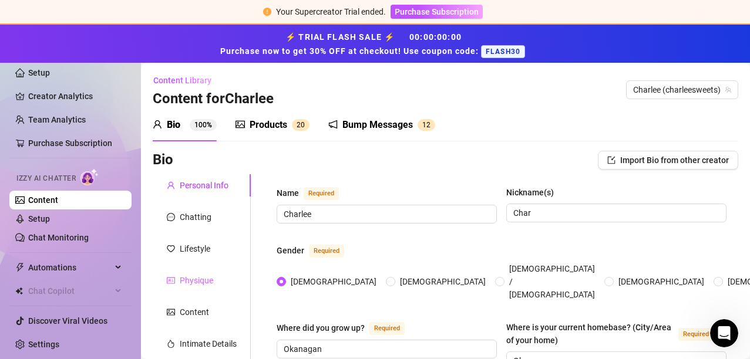 This screenshot has width=750, height=359. I want to click on div: Bio, so click(173, 125).